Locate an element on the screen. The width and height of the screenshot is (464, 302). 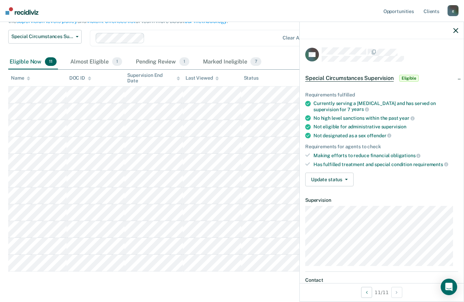
div: Requirements fulfilled is located at coordinates (381, 95).